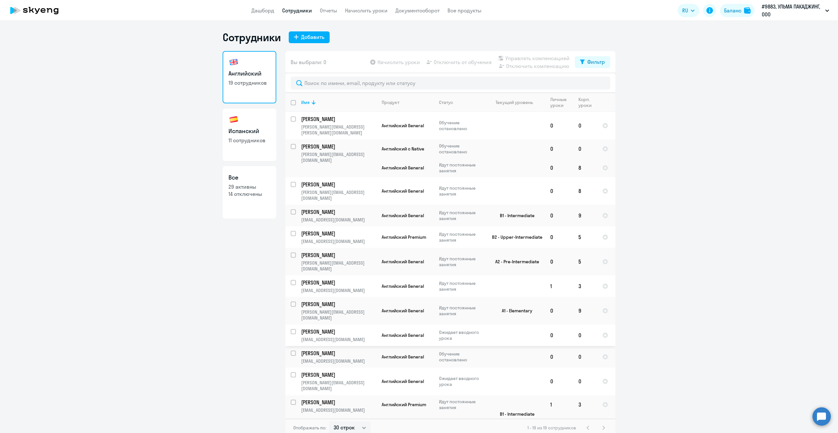 Image resolution: width=838 pixels, height=433 pixels. What do you see at coordinates (446, 102) in the screenshot?
I see `div: Статус` at bounding box center [446, 102].